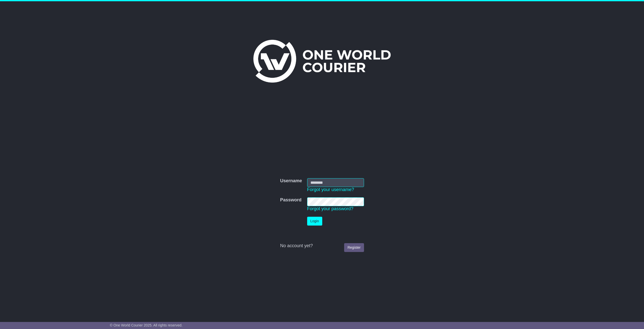 The width and height of the screenshot is (644, 329). Describe the element at coordinates (331, 189) in the screenshot. I see `a: Forgot your username?` at that location.